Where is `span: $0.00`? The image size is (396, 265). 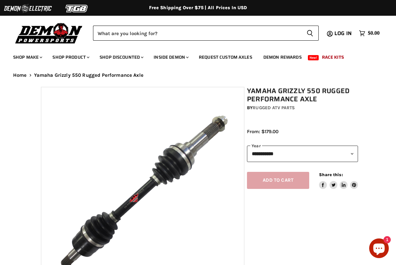 span: $0.00 is located at coordinates (374, 33).